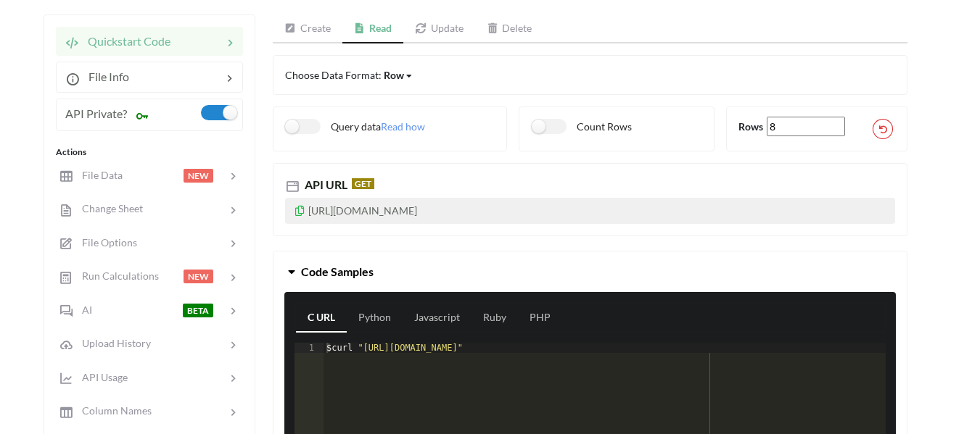 The width and height of the screenshot is (980, 434). What do you see at coordinates (98, 175) in the screenshot?
I see `span: File Data` at bounding box center [98, 175].